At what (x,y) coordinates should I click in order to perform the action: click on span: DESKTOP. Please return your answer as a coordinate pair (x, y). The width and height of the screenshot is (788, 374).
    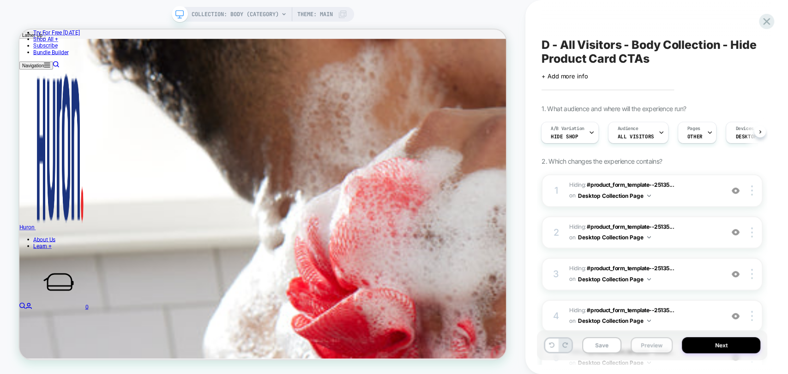
    Looking at the image, I should click on (746, 137).